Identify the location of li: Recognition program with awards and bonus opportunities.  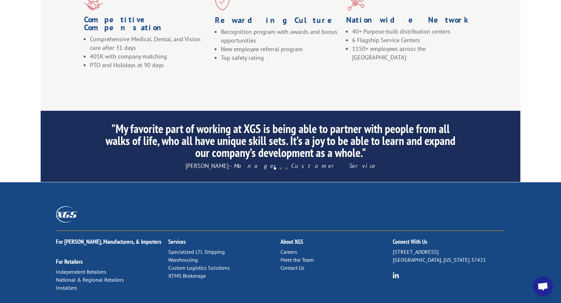
(281, 36).